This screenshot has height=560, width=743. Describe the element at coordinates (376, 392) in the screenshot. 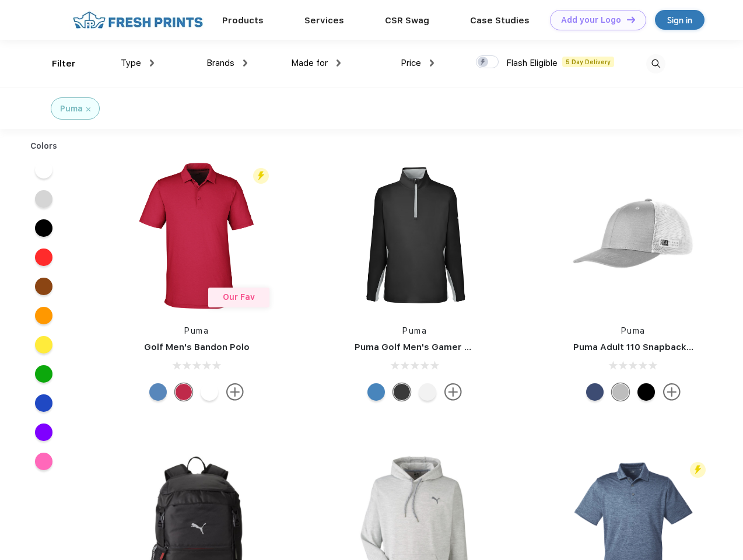

I see `div: Bright Cobalt` at that location.